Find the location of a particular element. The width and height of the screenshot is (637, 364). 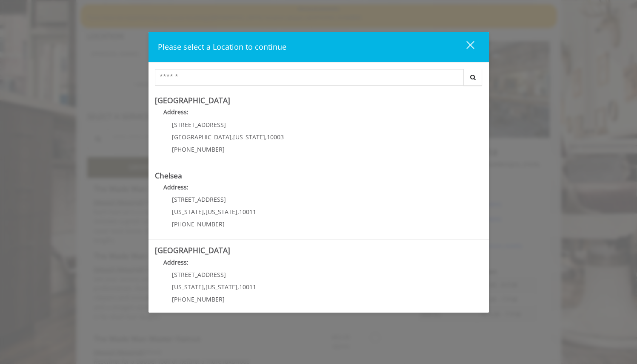

span: 10003 is located at coordinates (275, 137).